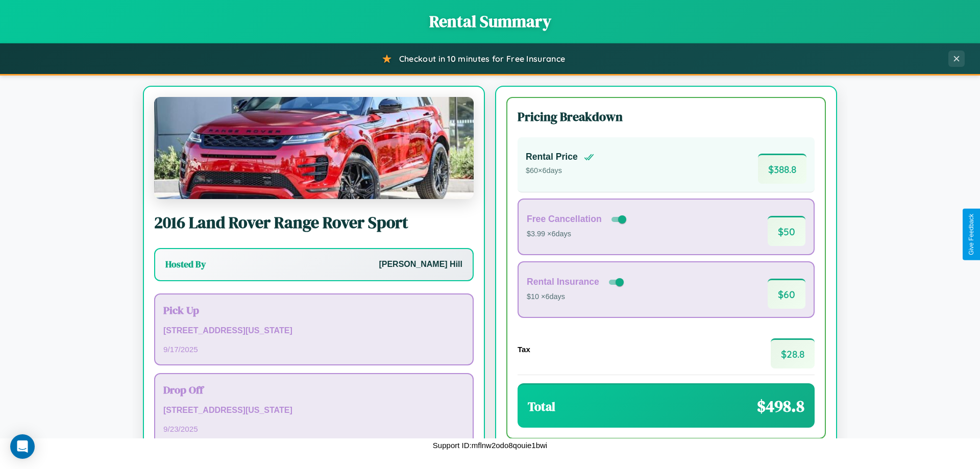 This screenshot has width=980, height=469. What do you see at coordinates (541, 406) in the screenshot?
I see `h3: Total` at bounding box center [541, 406].